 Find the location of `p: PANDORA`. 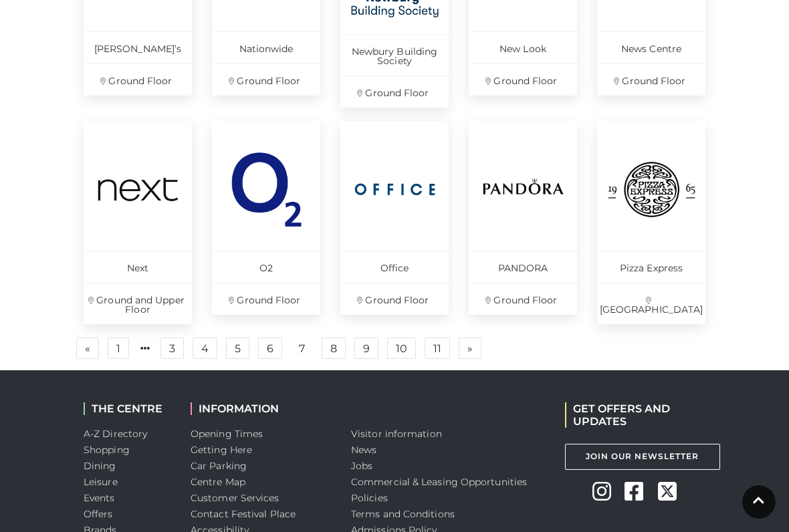

p: PANDORA is located at coordinates (523, 267).